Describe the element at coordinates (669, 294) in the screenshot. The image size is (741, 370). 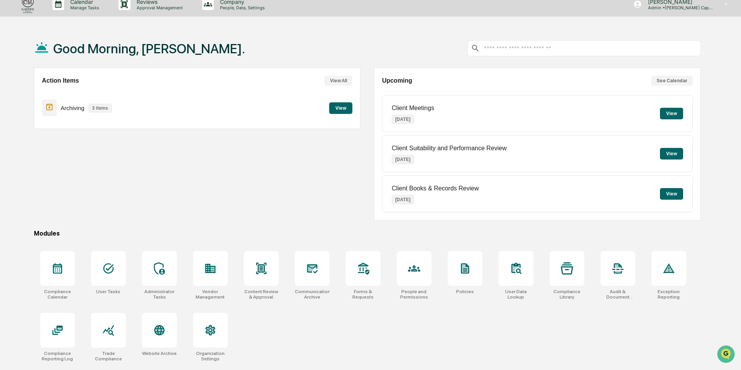
I see `div: Exception Reporting` at that location.